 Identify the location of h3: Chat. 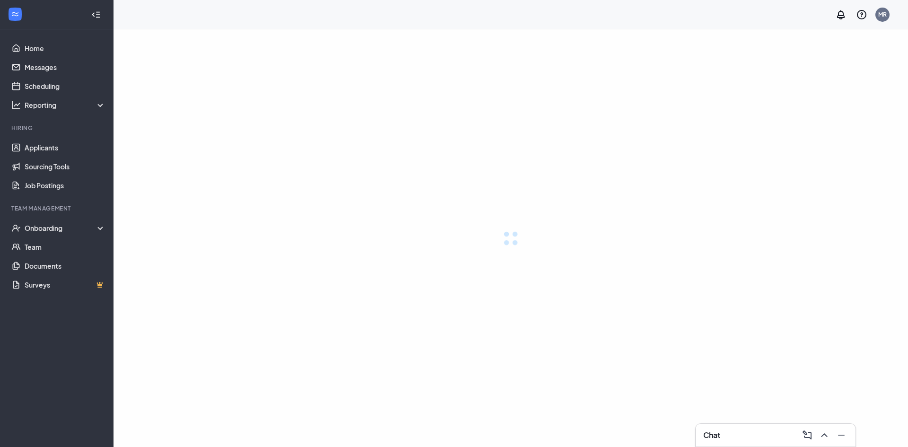
(712, 435).